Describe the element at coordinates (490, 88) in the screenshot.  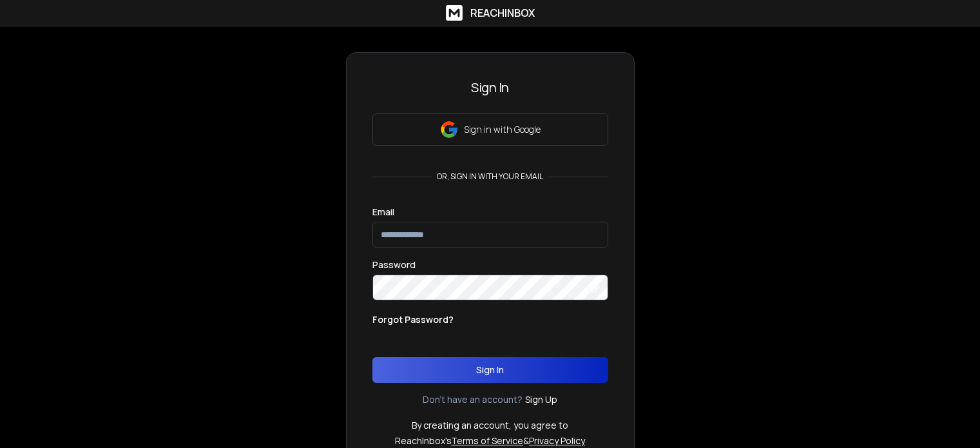
I see `h3: Sign In` at that location.